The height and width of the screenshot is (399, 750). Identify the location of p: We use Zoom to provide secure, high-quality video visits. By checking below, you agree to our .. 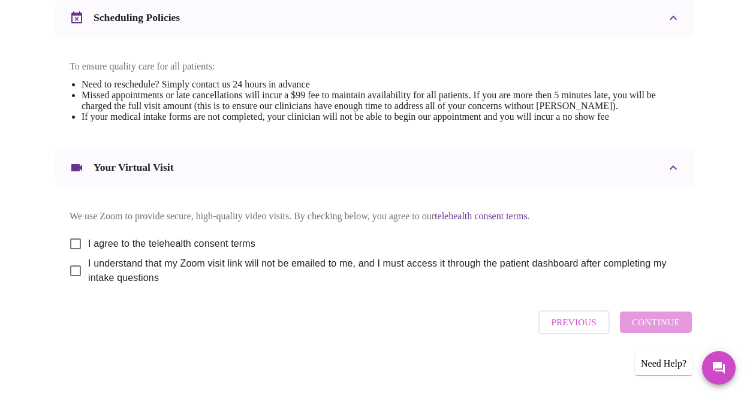
(375, 217).